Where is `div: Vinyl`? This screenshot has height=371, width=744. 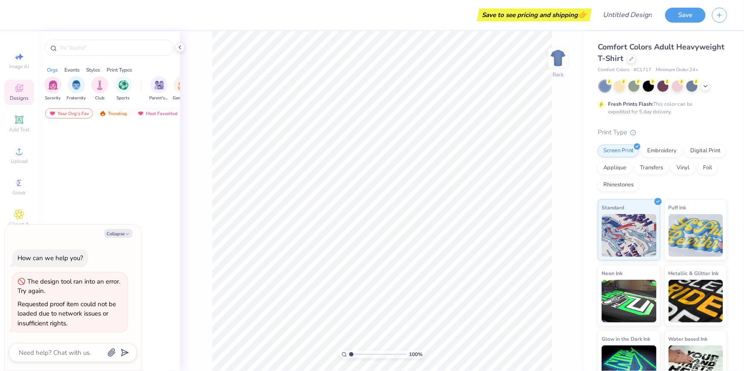
div: Vinyl is located at coordinates (683, 168).